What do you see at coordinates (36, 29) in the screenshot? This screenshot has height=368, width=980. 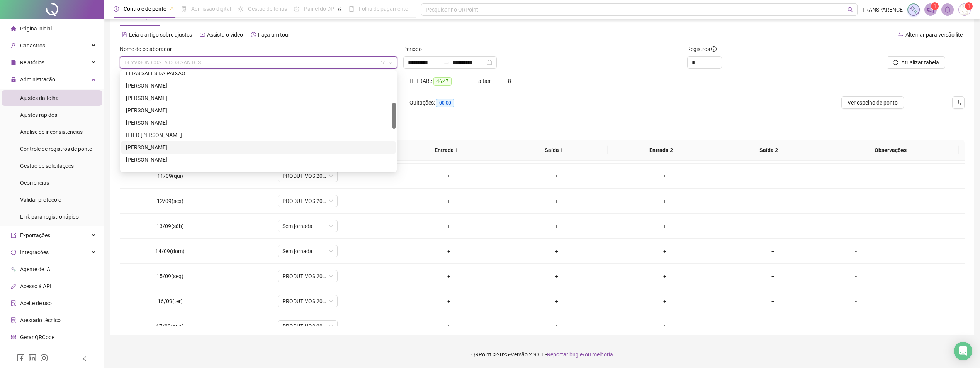 I see `span: Página inicial` at bounding box center [36, 29].